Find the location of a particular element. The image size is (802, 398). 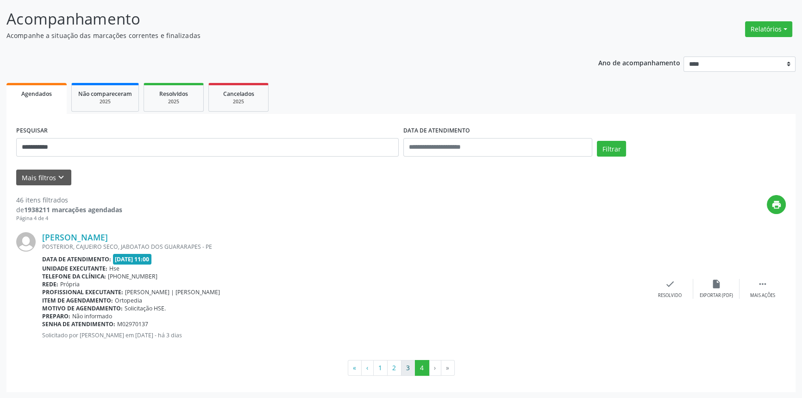

button: Go to page 3 is located at coordinates (408, 368).